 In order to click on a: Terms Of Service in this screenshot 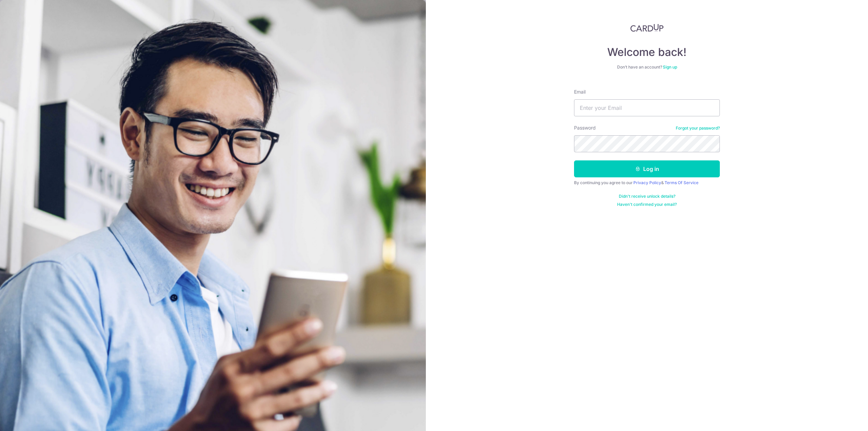, I will do `click(681, 183)`.